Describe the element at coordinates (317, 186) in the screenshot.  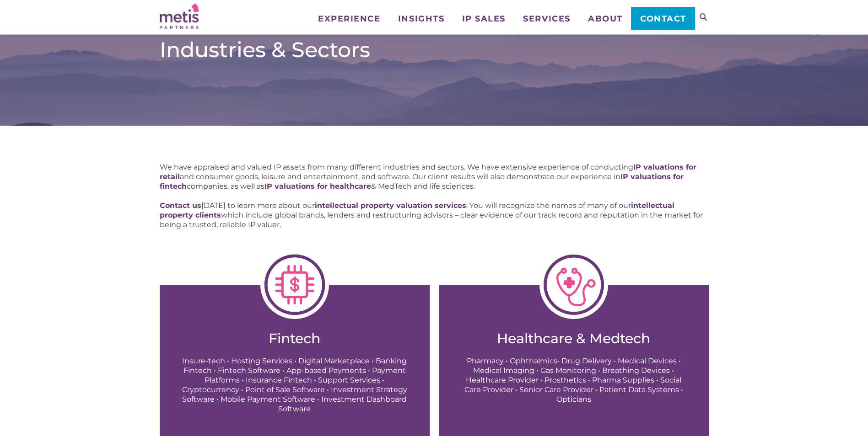
I see `a: IP valuations for healthcare` at that location.